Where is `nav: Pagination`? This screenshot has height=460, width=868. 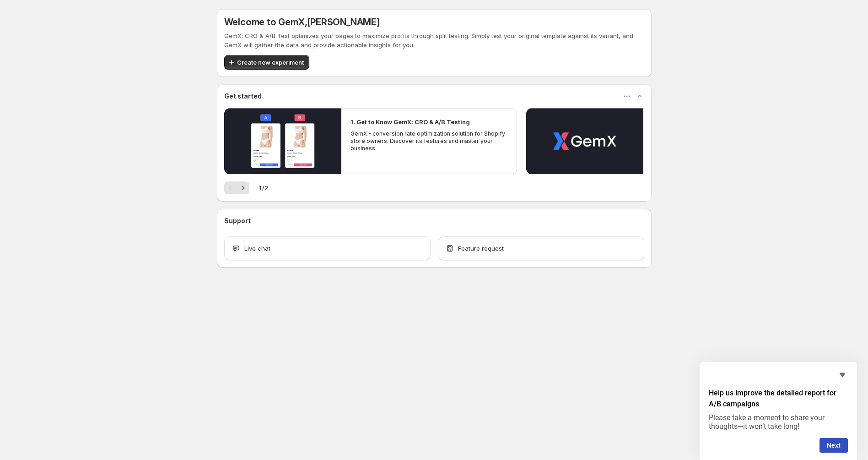 nav: Pagination is located at coordinates (237, 188).